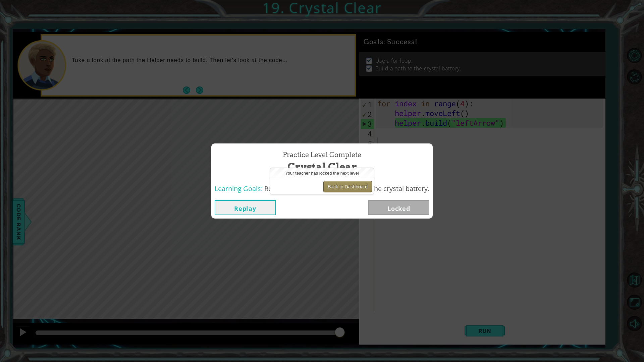  I want to click on span: Learning Goals:, so click(239, 189).